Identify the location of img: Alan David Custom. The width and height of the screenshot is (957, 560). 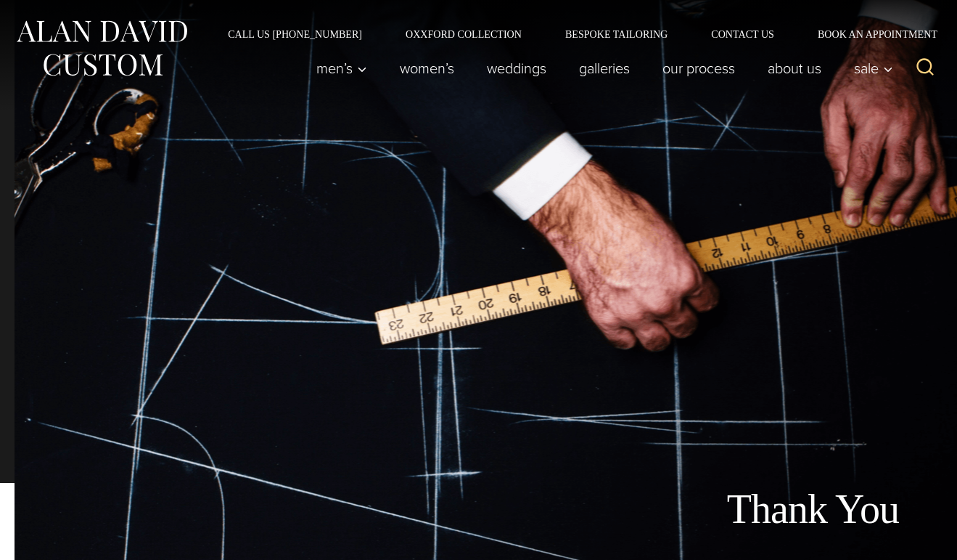
(102, 48).